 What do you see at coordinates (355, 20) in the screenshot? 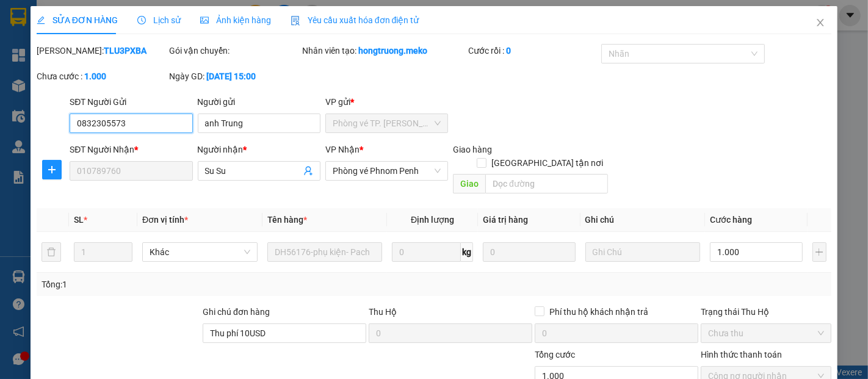
I see `span: Yêu cầu xuất hóa đơn điện tử` at bounding box center [355, 20].